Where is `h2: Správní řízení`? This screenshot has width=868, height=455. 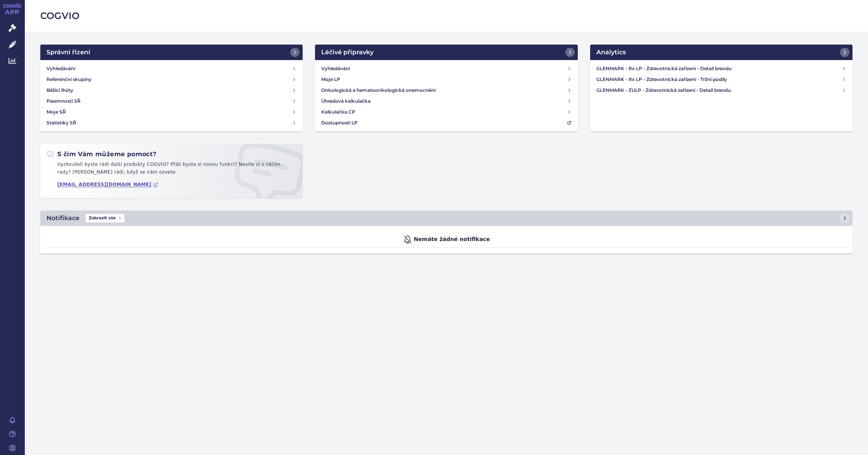 h2: Správní řízení is located at coordinates (68, 52).